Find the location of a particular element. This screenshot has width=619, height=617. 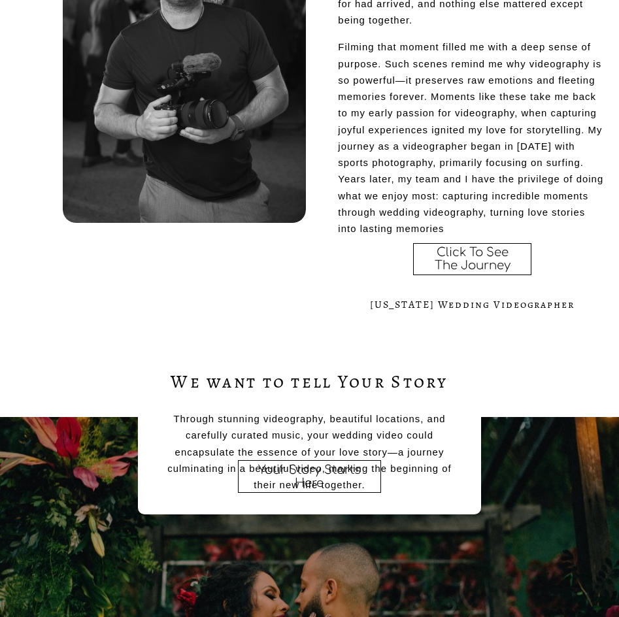

p: Filming that moment filled me with a deep sense of purpose. Such scenes remind me why videography... is located at coordinates (472, 138).